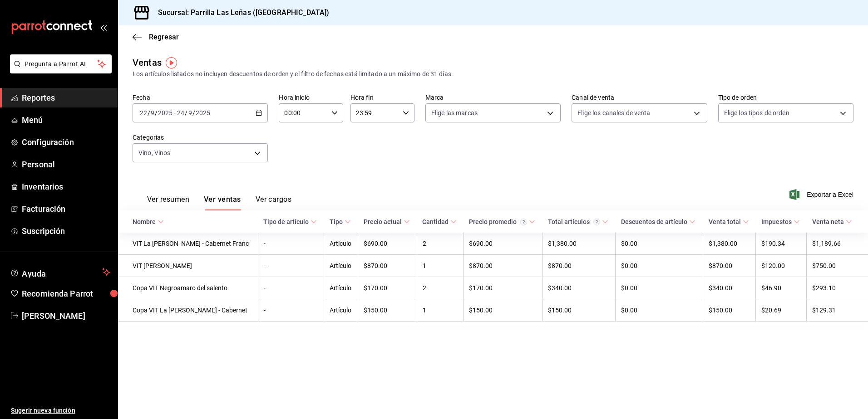  Describe the element at coordinates (837, 266) in the screenshot. I see `td: $750.00` at that location.